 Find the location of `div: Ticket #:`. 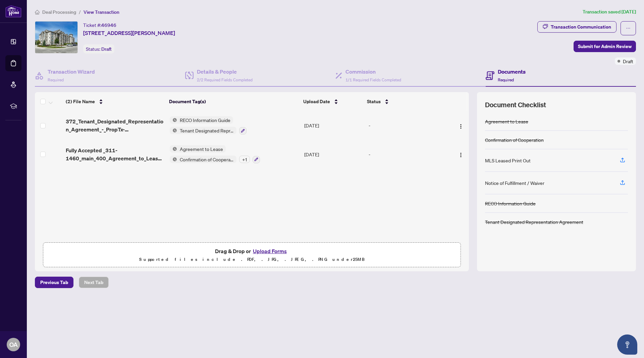

div: Ticket #: is located at coordinates (100, 25).